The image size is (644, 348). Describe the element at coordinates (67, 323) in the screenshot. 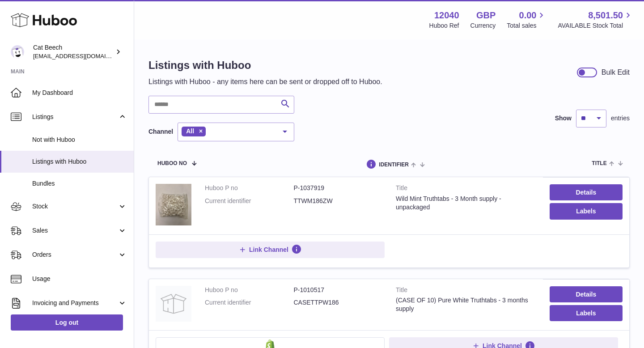

I see `a: Log out` at that location.